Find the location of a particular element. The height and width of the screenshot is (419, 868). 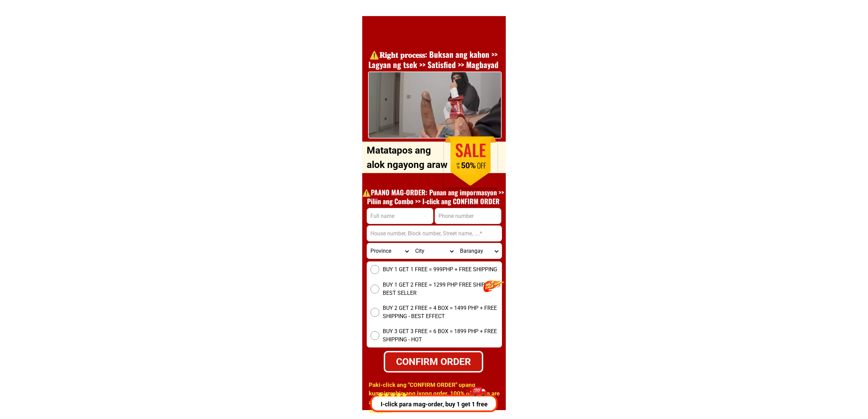

input: Input address is located at coordinates (435, 233).